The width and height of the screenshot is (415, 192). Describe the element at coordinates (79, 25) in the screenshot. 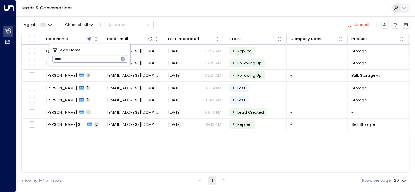

I see `span: Channel:` at that location.